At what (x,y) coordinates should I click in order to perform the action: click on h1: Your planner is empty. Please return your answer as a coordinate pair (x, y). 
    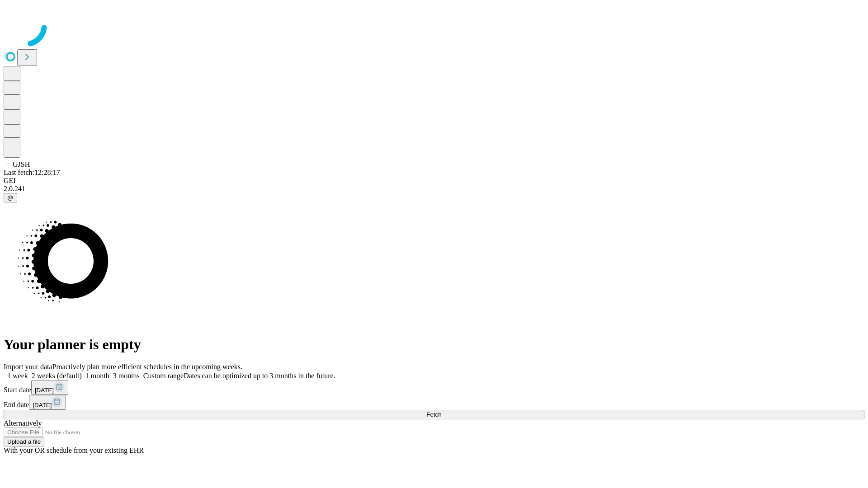
    Looking at the image, I should click on (434, 345).